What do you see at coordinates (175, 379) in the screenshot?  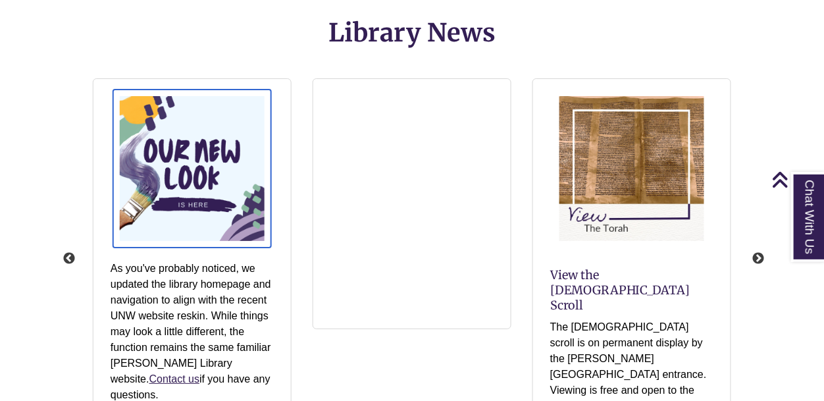 I see `a: Contact us` at bounding box center [175, 379].